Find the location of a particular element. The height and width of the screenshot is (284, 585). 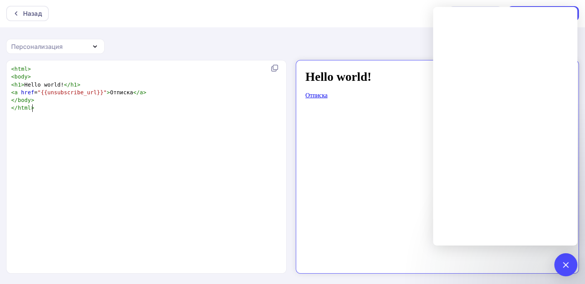

h1: Hello world! is located at coordinates (135, 10).